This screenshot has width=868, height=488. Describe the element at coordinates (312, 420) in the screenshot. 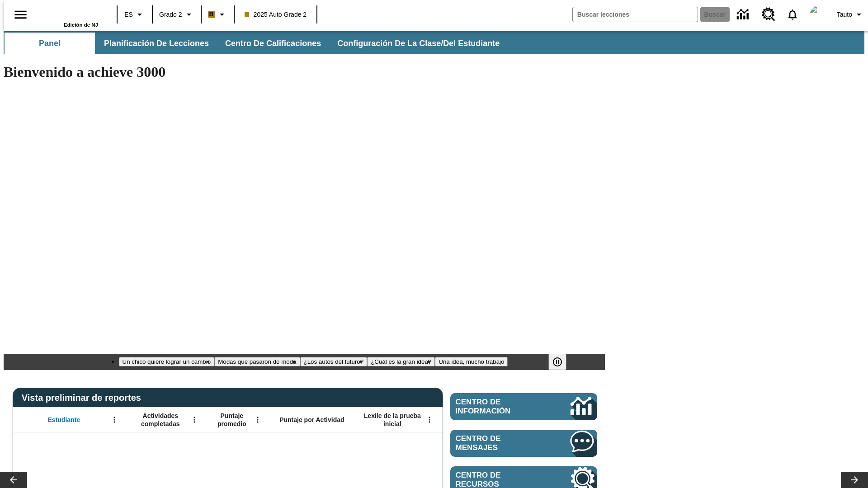

I see `span: Puntaje por Actividad` at that location.